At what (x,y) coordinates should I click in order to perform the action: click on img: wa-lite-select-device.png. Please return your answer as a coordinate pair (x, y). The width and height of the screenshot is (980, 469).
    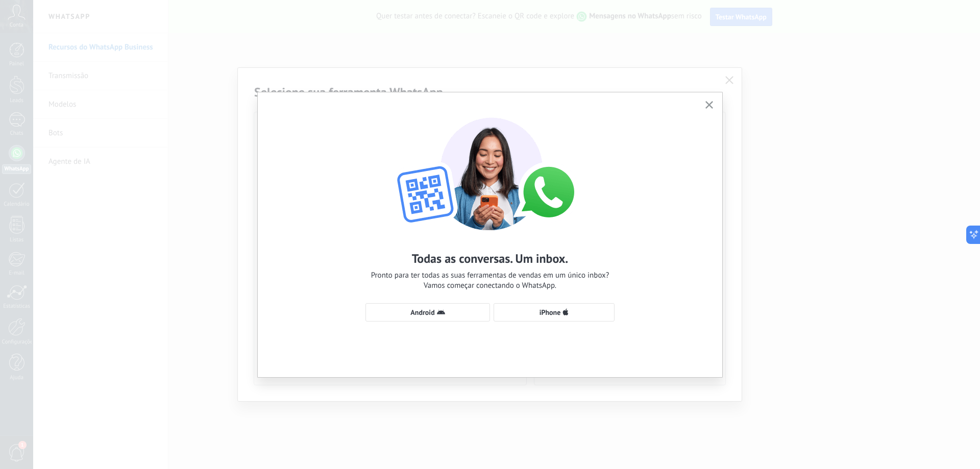
    Looking at the image, I should click on (490, 169).